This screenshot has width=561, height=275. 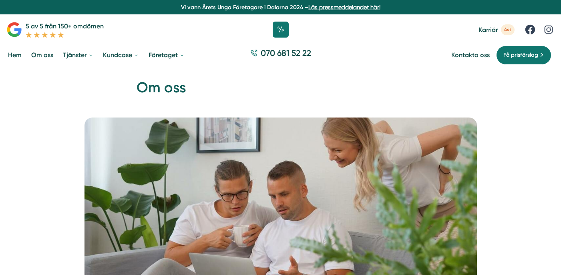 I want to click on a: Få prisförslag, so click(x=524, y=55).